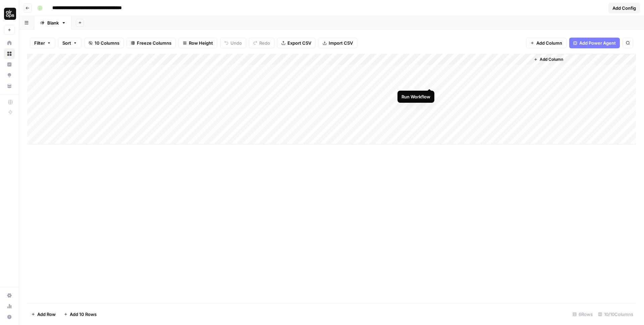 This screenshot has width=644, height=325. I want to click on button: Import CSV, so click(338, 43).